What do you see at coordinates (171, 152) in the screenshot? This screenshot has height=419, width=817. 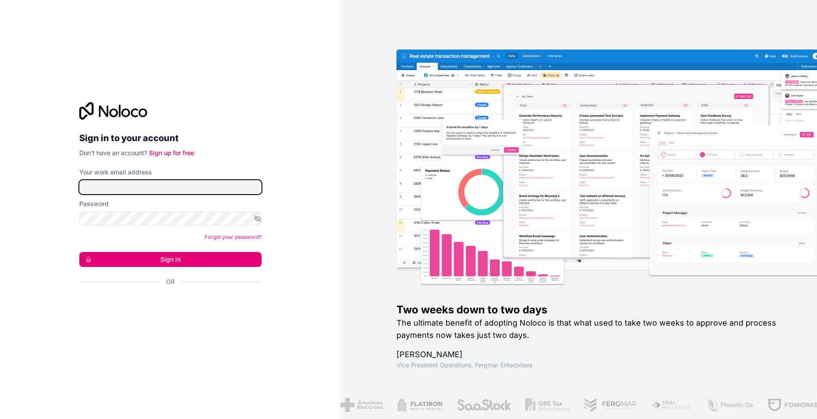 I see `a: Sign up for free` at bounding box center [171, 152].